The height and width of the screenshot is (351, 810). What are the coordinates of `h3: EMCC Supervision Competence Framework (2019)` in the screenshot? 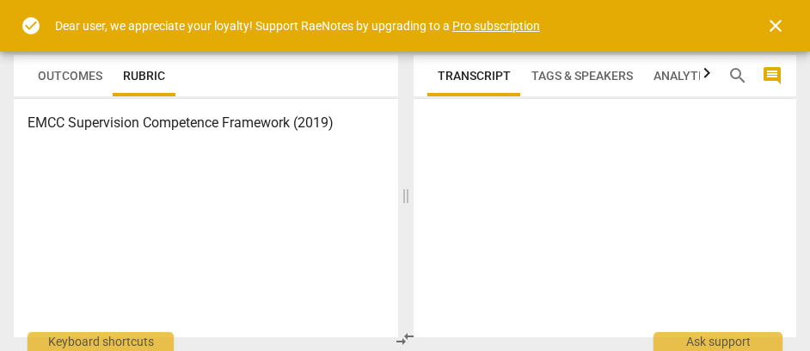 It's located at (206, 123).